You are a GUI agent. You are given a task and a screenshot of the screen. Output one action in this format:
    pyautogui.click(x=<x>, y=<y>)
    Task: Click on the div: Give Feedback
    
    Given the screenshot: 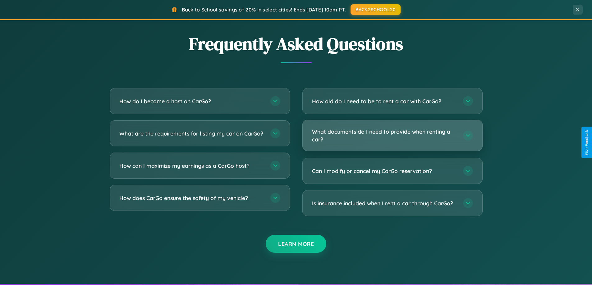 What is the action you would take?
    pyautogui.click(x=586, y=143)
    